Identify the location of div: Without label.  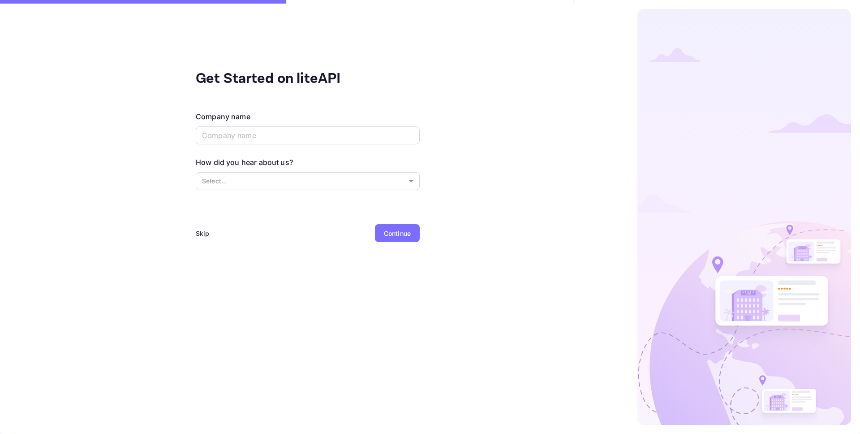
(308, 181).